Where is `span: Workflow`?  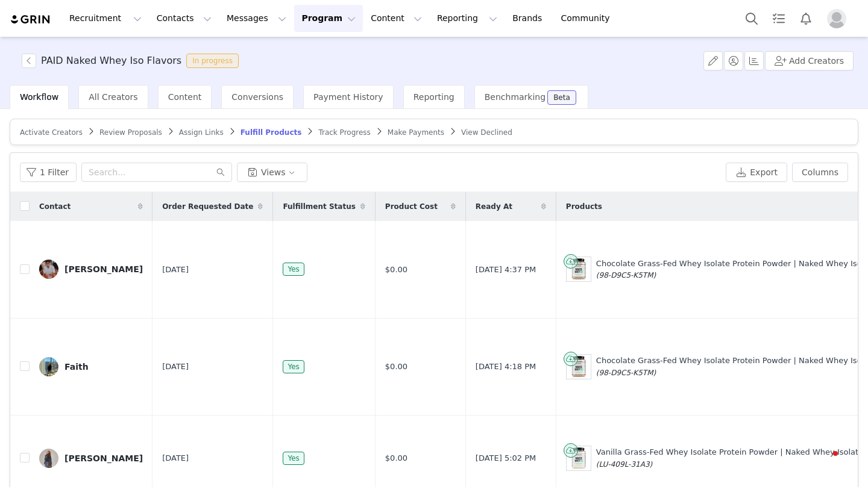
span: Workflow is located at coordinates (39, 97).